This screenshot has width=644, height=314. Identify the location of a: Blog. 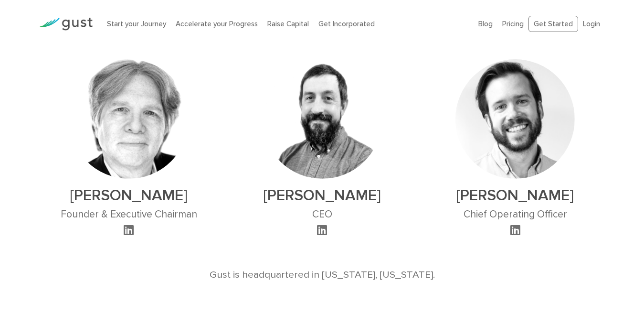
(486, 24).